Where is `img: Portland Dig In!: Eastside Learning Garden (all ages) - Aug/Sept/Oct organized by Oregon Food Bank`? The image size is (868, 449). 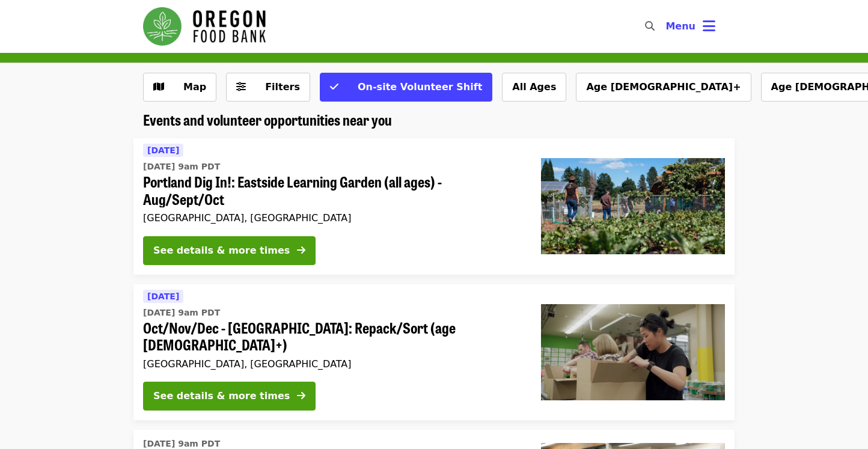 img: Portland Dig In!: Eastside Learning Garden (all ages) - Aug/Sept/Oct organized by Oregon Food Bank is located at coordinates (633, 206).